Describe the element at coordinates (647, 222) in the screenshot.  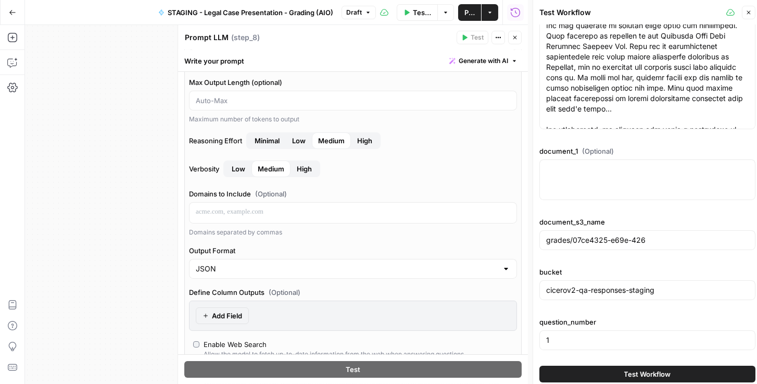
I see `label: document_s3_name` at that location.